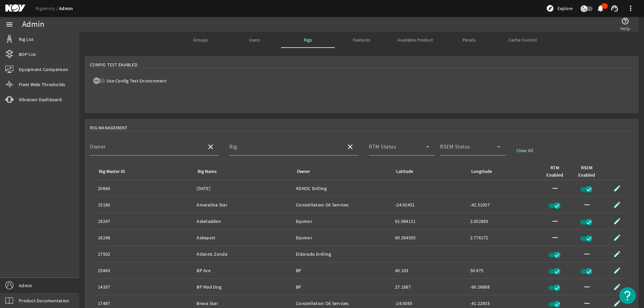  I want to click on div: Eldorado Drilling, so click(343, 254).